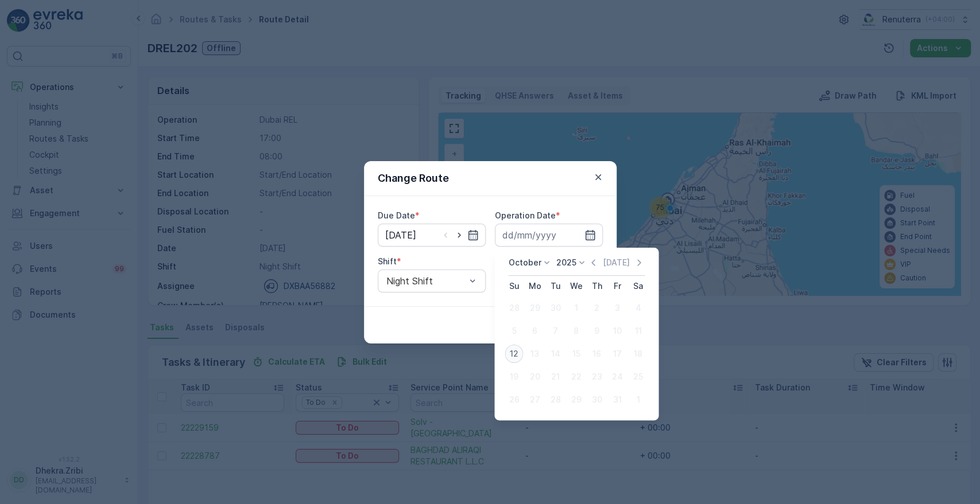  What do you see at coordinates (513, 286) in the screenshot?
I see `th: Sunday` at bounding box center [513, 286].